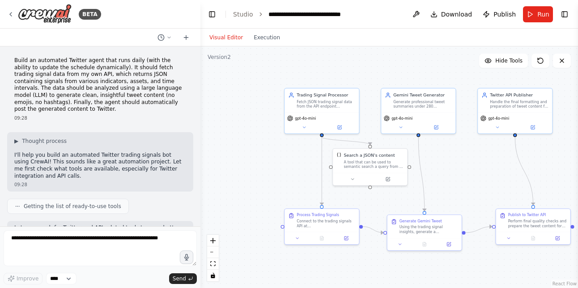 This screenshot has height=288, width=578. I want to click on button: ▶Thought process, so click(40, 141).